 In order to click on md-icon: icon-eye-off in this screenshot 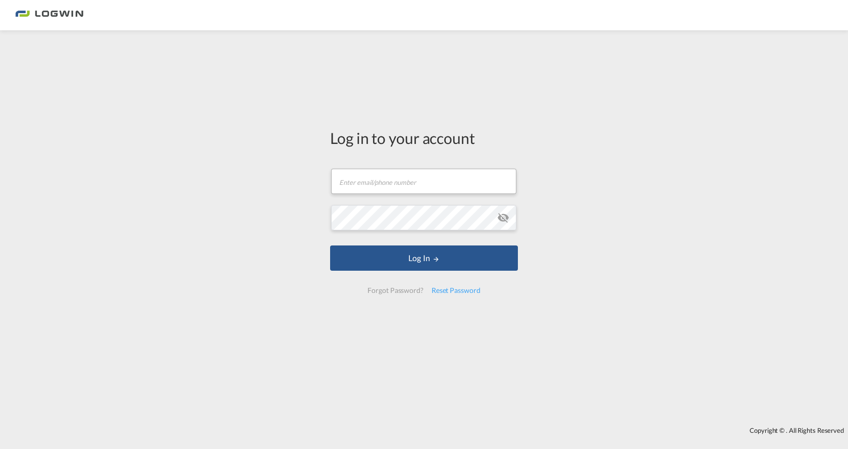, I will do `click(503, 218)`.